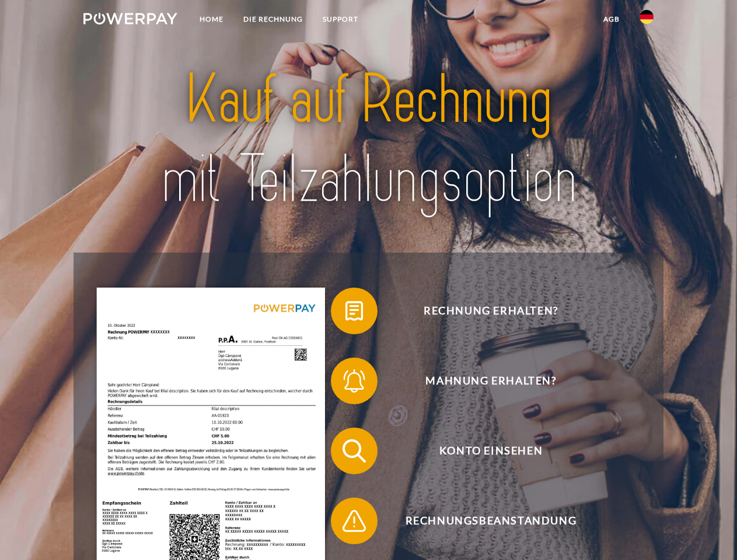  I want to click on img: qb_bell.svg, so click(354, 381).